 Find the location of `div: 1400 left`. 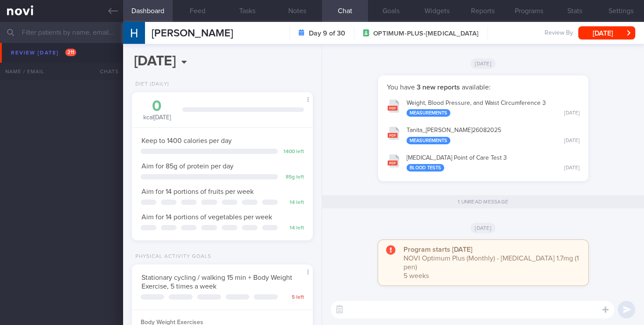

div: 1400 left is located at coordinates (293, 152).